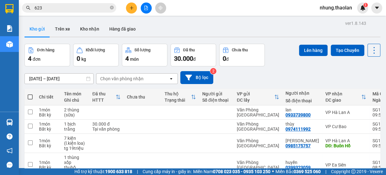 Image resolution: width=386 pixels, height=175 pixels. Describe the element at coordinates (72, 8) in the screenshot. I see `input: Tìm tên, số ĐT hoặc mã đơn` at that location.